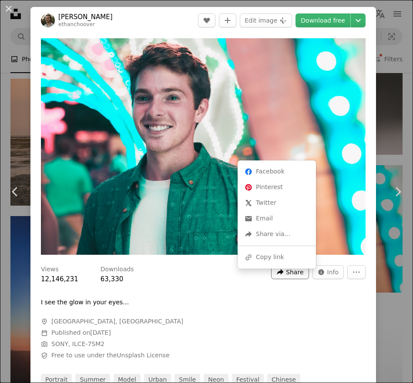 This screenshot has width=413, height=383. Describe the element at coordinates (328, 272) in the screenshot. I see `button: Stats about this image` at that location.